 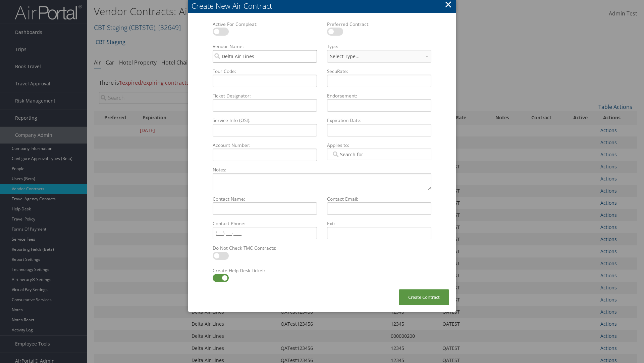 What do you see at coordinates (265, 224) in the screenshot?
I see `label: Contact Phone:` at bounding box center [265, 224].